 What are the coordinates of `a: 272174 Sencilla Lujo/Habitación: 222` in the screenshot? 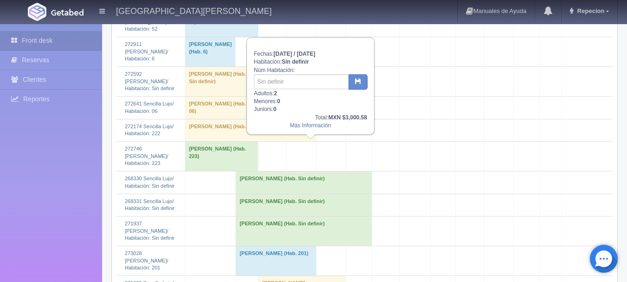 It's located at (149, 130).